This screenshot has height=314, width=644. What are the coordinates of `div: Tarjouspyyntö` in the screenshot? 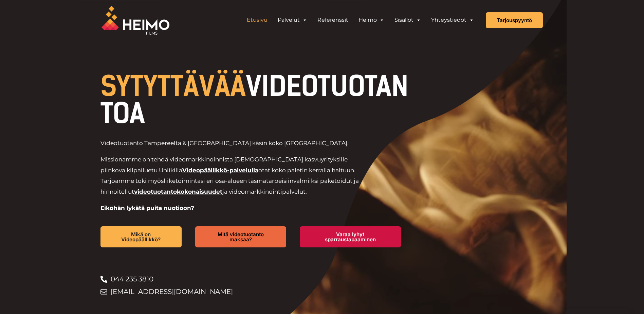 It's located at (514, 20).